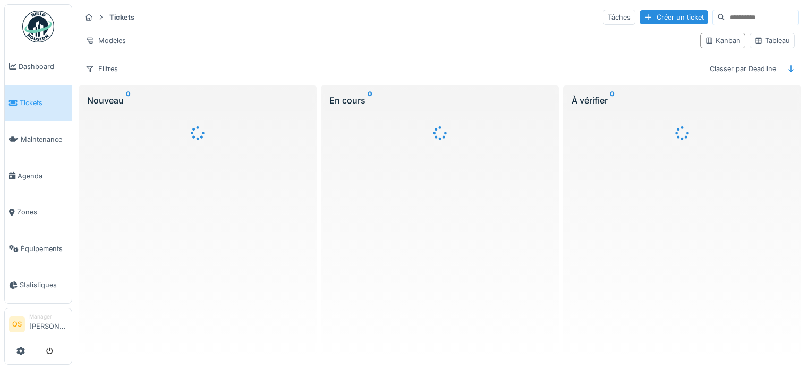 This screenshot has width=808, height=369. Describe the element at coordinates (38, 176) in the screenshot. I see `a: Agenda` at that location.